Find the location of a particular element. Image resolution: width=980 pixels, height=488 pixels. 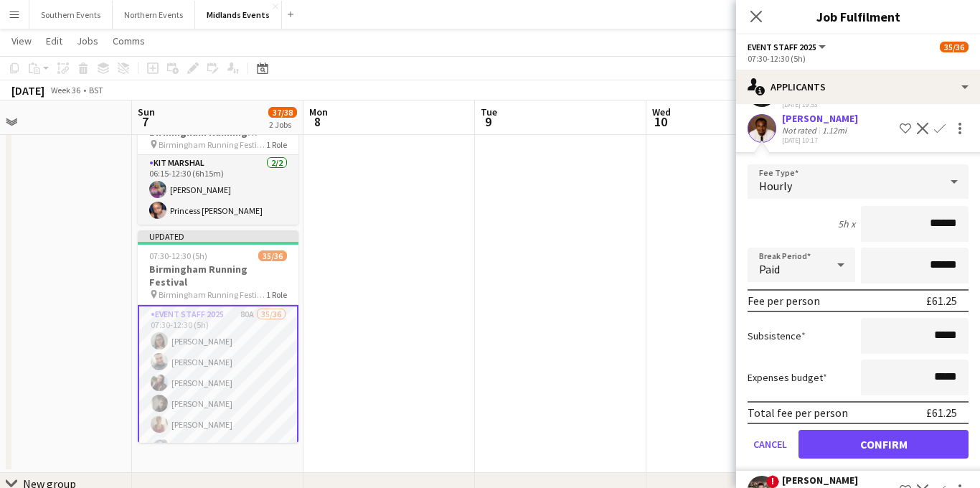

span: Edit is located at coordinates (53, 41).